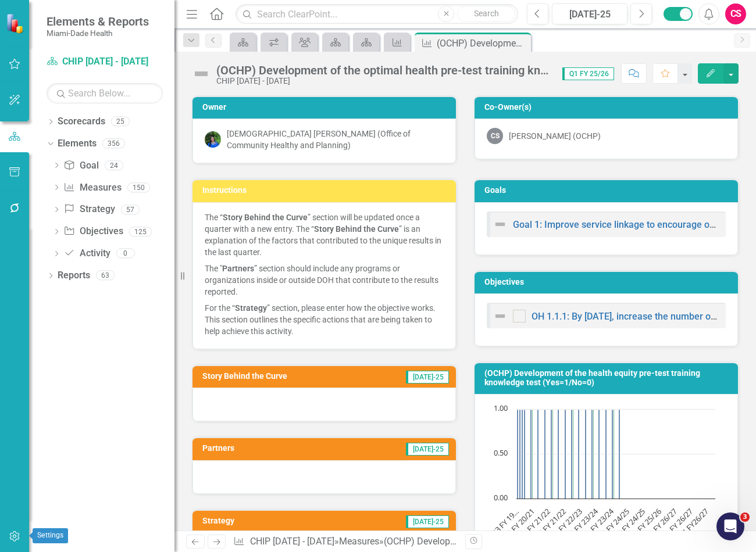 The height and width of the screenshot is (552, 756). What do you see at coordinates (608, 378) in the screenshot?
I see `h3: (OCHP) Development of the health equity pre-test training knowledge test (Yes=1/No=0)` at bounding box center [608, 378].